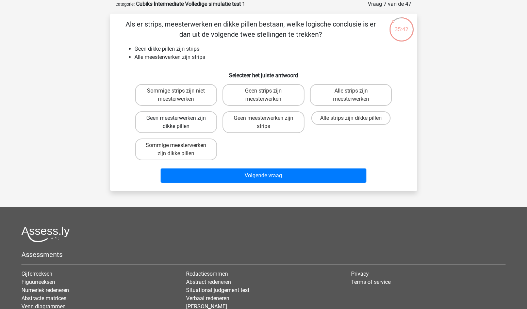  What do you see at coordinates (350, 95) in the screenshot?
I see `label: Alle strips zijn meesterwerken` at bounding box center [350, 95].